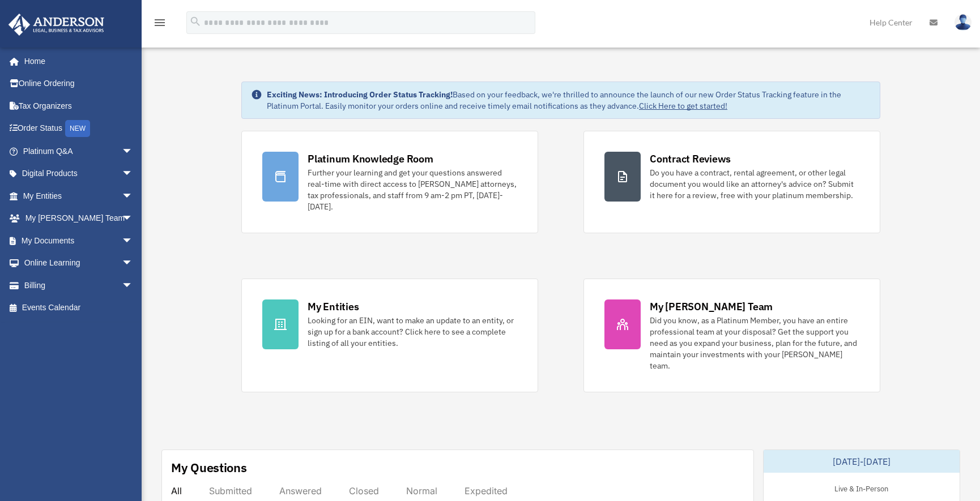 The width and height of the screenshot is (980, 501). Describe the element at coordinates (79, 308) in the screenshot. I see `a: Events Calendar` at that location.